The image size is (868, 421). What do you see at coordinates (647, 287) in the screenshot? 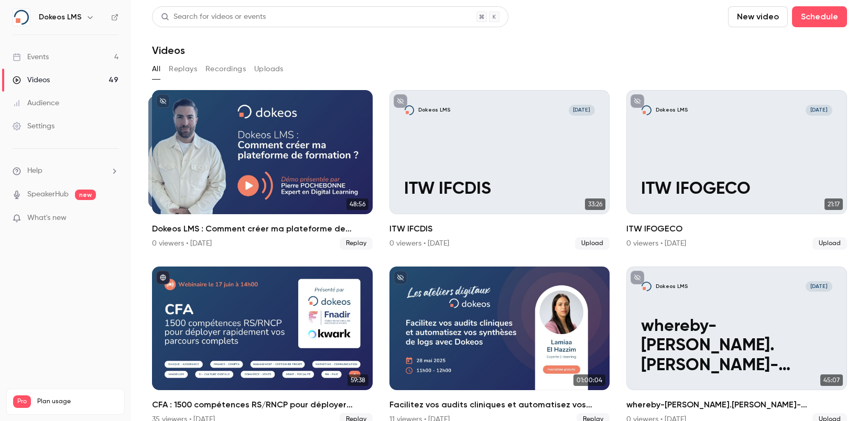
I see `img: whereby-vasileos.beck-18-Dec-2024-1505-CET` at bounding box center [647, 287].